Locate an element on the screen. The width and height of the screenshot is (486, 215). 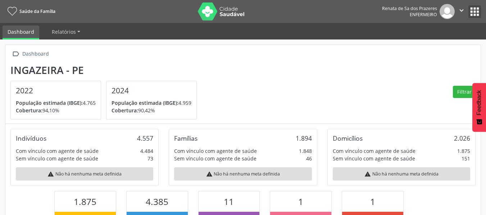
div: Domicílios is located at coordinates (347, 138).